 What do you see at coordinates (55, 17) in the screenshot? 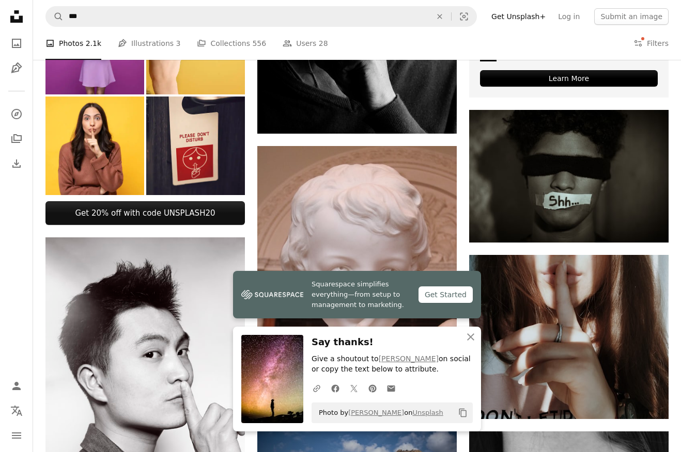
I see `button: Search Unsplash` at bounding box center [55, 17].